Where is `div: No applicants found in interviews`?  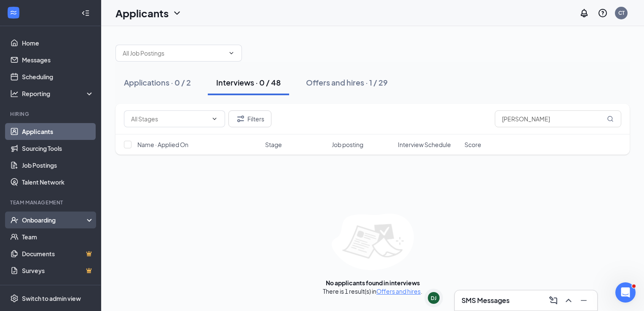
div: No applicants found in interviews is located at coordinates (372, 283).